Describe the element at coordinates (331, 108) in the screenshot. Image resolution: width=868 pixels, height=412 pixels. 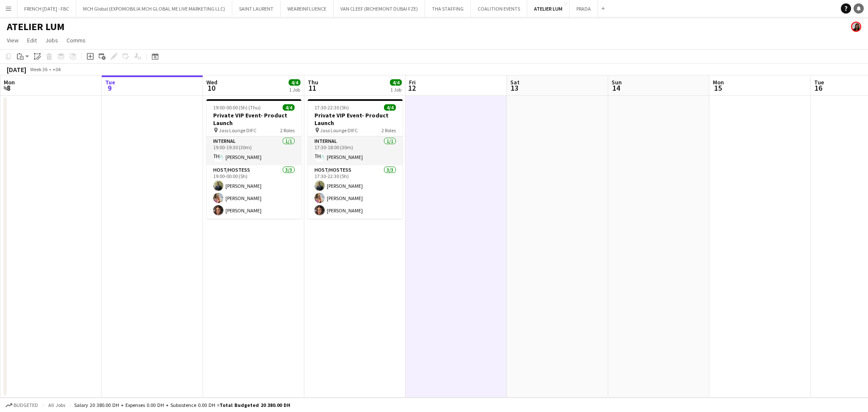
I see `span: 17:30-22:30 (5h)` at that location.